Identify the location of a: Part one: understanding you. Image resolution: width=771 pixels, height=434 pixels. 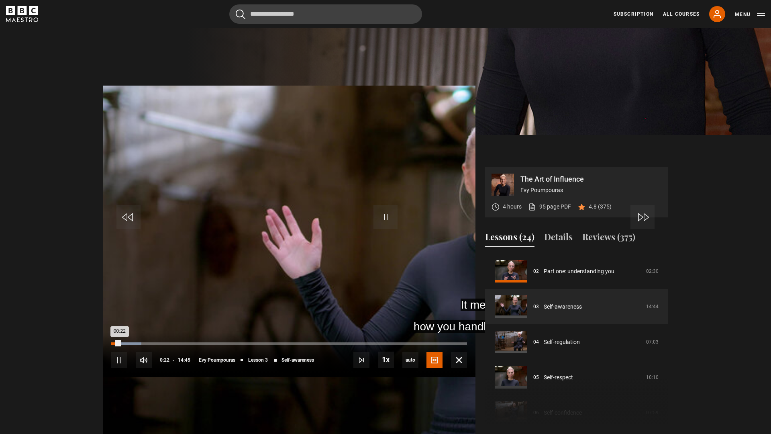
(579, 271).